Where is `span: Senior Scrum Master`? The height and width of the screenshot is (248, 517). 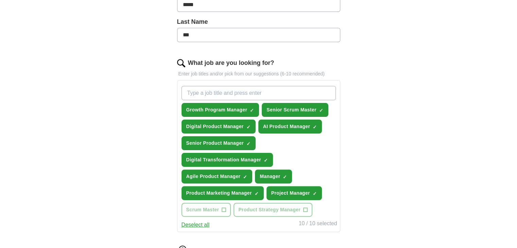
span: Senior Scrum Master is located at coordinates (291, 110).